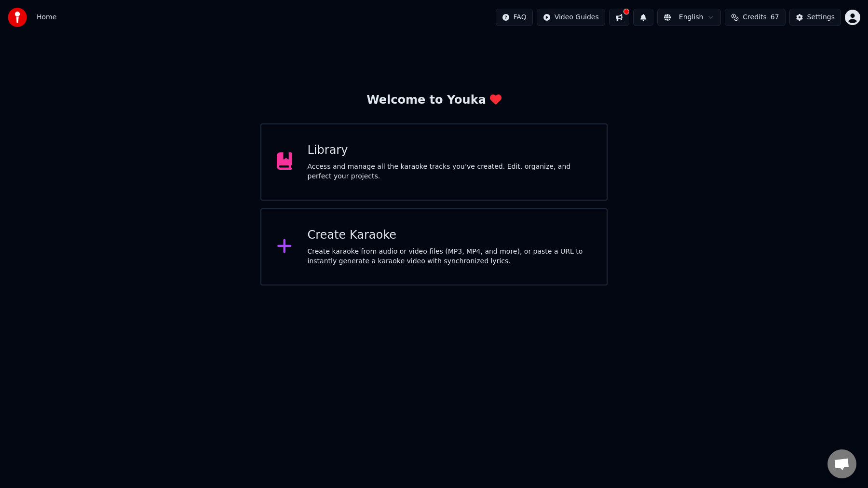 Image resolution: width=868 pixels, height=488 pixels. I want to click on span: 67, so click(775, 17).